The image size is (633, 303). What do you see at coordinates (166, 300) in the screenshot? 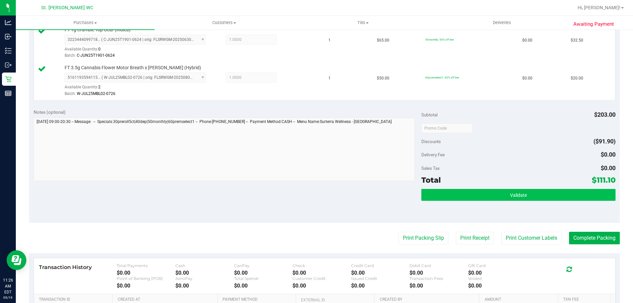
I see `a: Created At` at bounding box center [166, 300].